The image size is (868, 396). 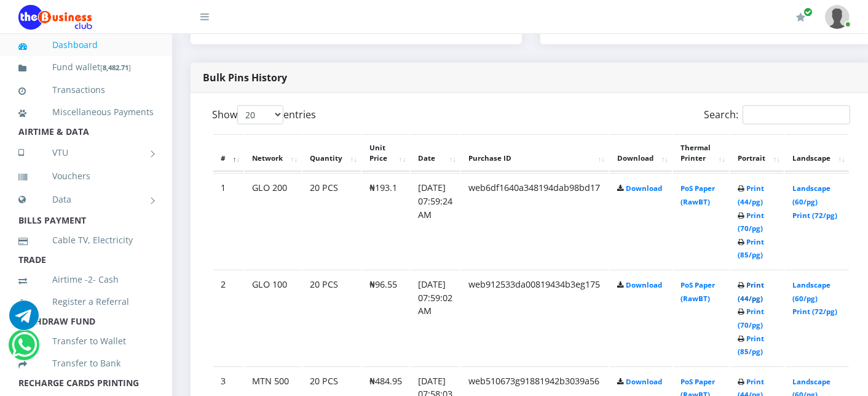 I want to click on th: #: activate to sort column descending, so click(x=228, y=153).